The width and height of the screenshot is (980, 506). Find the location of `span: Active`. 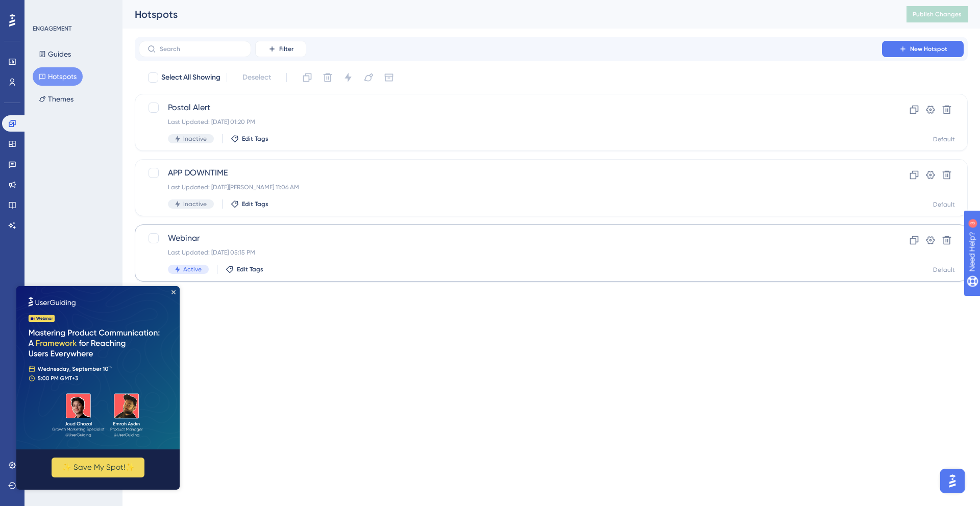

span: Active is located at coordinates (193, 269).